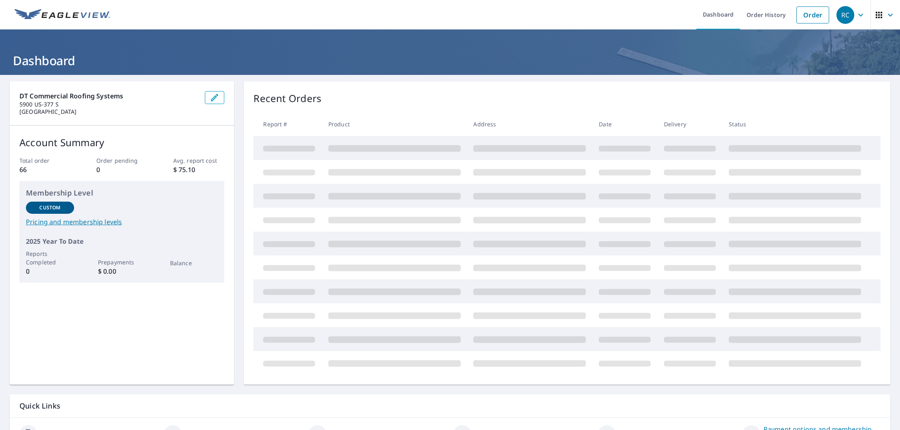  I want to click on p: 2025 Year To Date, so click(122, 241).